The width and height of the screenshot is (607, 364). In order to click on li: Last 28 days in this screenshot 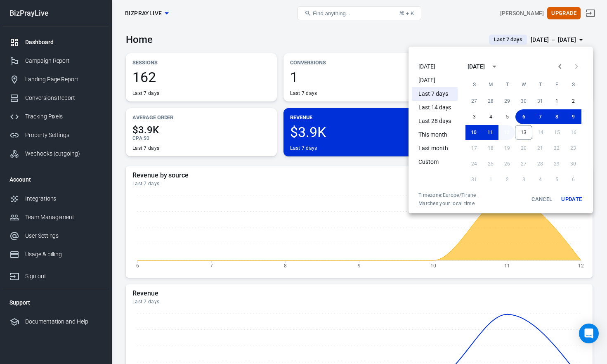, I will do `click(435, 121)`.